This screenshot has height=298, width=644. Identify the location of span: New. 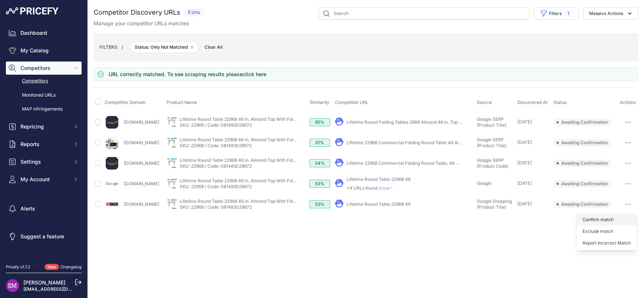
(51, 267).